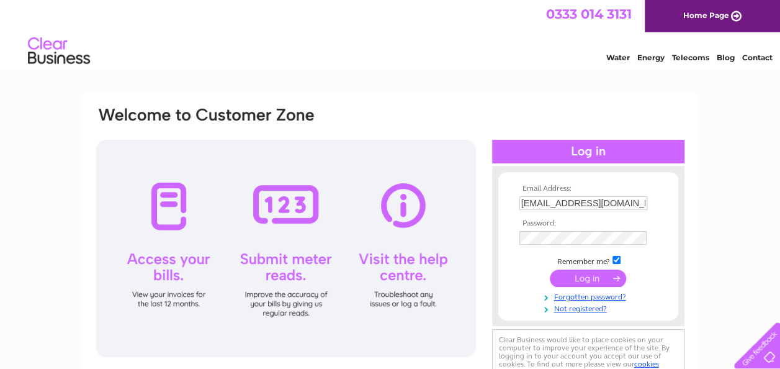  I want to click on td: Remember me?, so click(589, 260).